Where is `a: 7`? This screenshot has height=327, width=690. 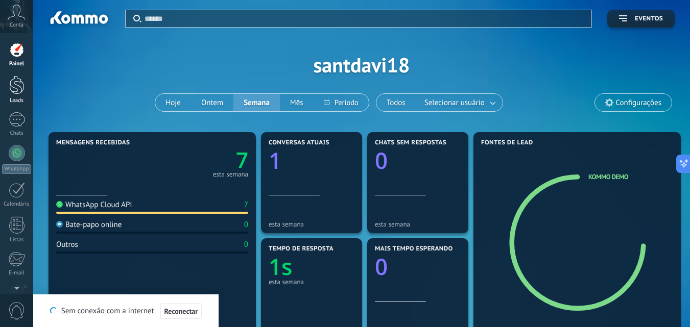 a: 7 is located at coordinates (200, 160).